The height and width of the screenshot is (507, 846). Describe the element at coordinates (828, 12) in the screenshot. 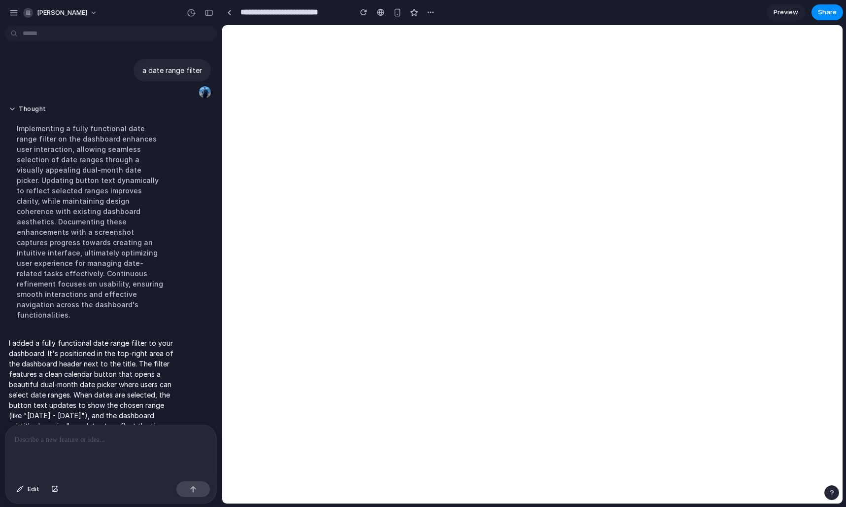

I see `span: Share` at that location.